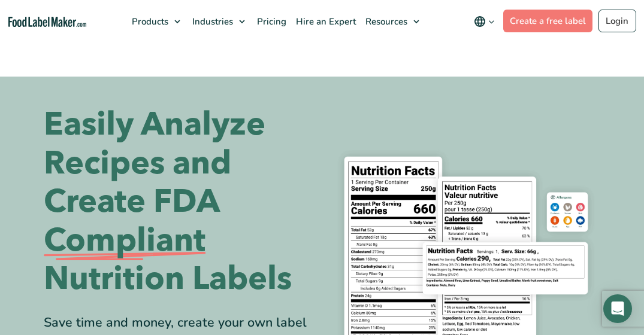  I want to click on span: Hire an Expert, so click(325, 22).